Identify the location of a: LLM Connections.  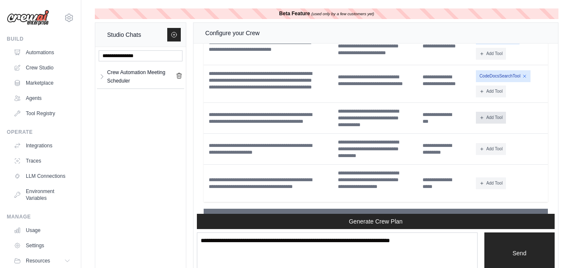
(42, 176).